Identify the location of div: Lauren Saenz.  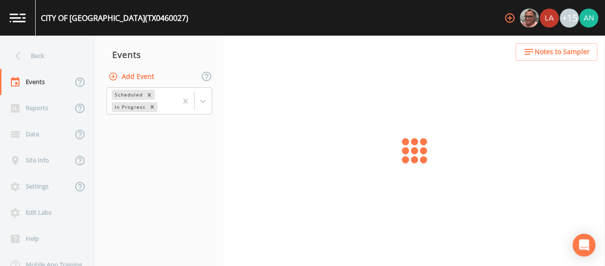
(549, 18).